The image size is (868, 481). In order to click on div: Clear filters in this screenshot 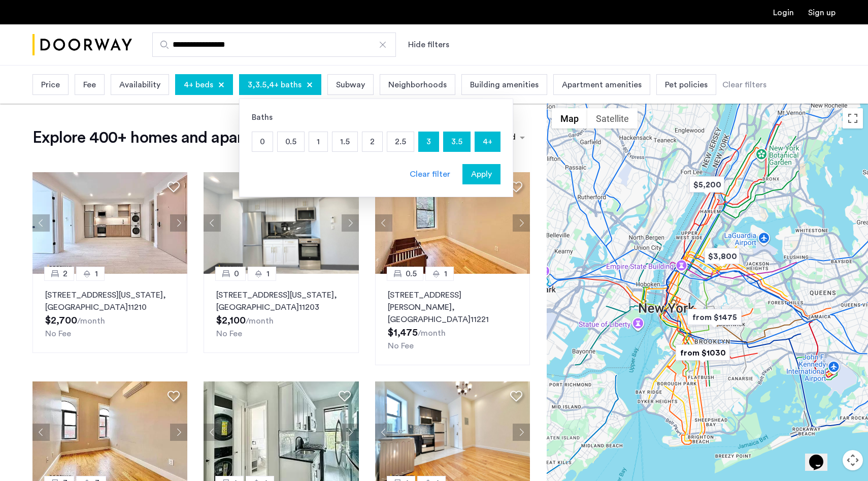, I will do `click(744, 85)`.